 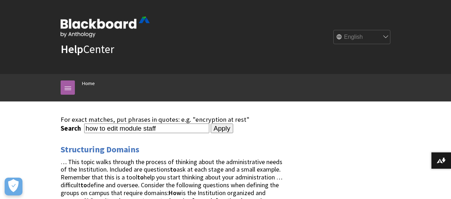 I want to click on label: Search, so click(x=72, y=128).